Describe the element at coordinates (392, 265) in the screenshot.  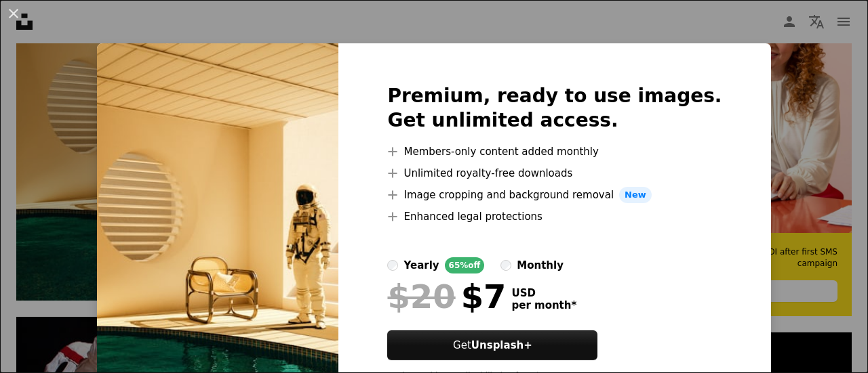
I see `input: yearly65%off` at that location.